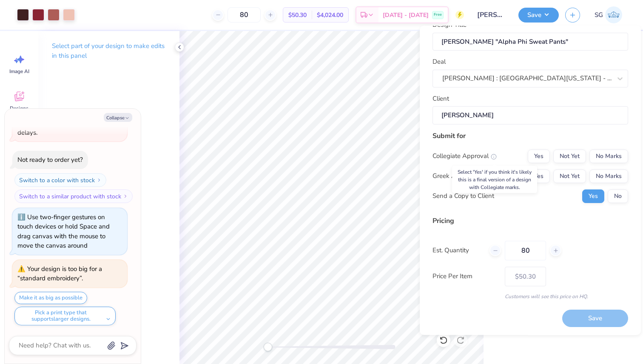 This screenshot has height=364, width=643. I want to click on span: Free, so click(438, 15).